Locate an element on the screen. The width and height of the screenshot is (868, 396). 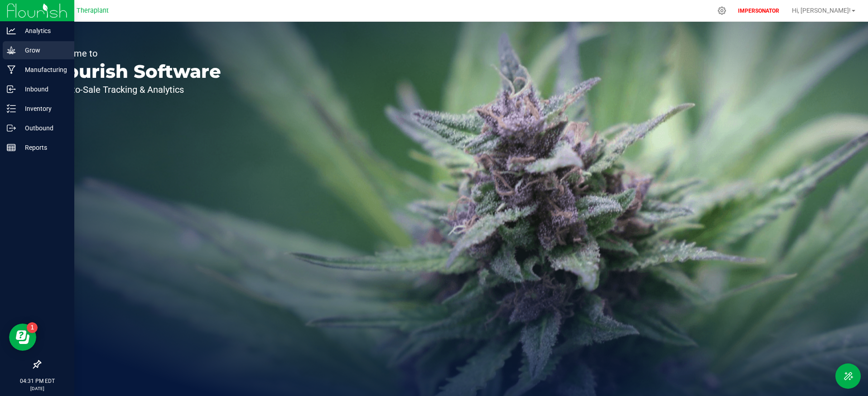
span: Theraplant is located at coordinates (92, 10).